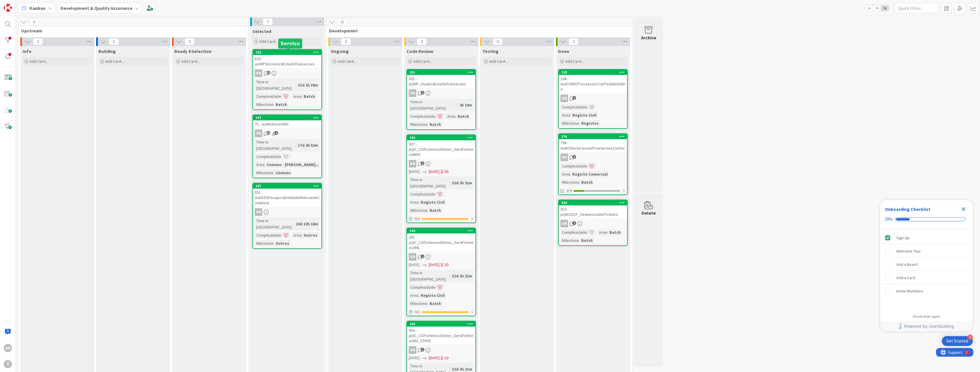 The image size is (980, 372). What do you see at coordinates (37, 8) in the screenshot?
I see `span: Kanban` at bounding box center [37, 8].